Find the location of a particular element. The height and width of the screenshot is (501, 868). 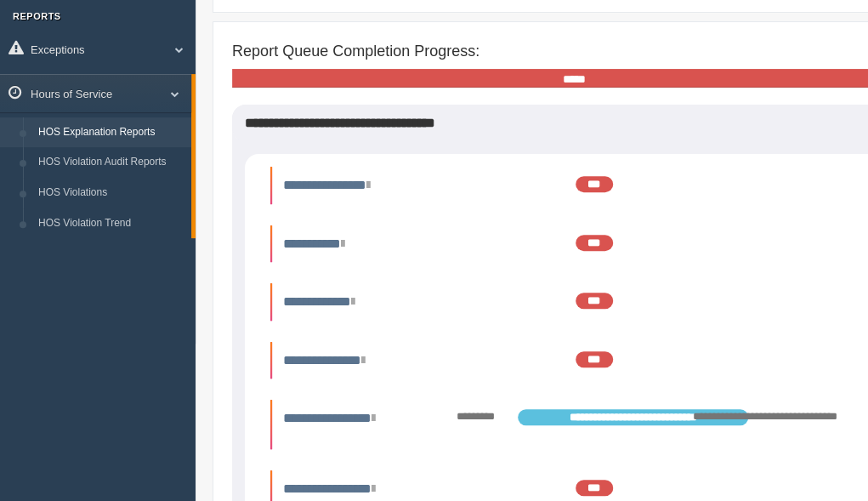

a: HOS Violation Audit Reports is located at coordinates (111, 162).